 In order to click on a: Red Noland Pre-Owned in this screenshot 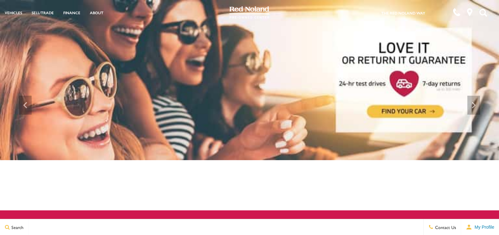, I will do `click(249, 12)`.